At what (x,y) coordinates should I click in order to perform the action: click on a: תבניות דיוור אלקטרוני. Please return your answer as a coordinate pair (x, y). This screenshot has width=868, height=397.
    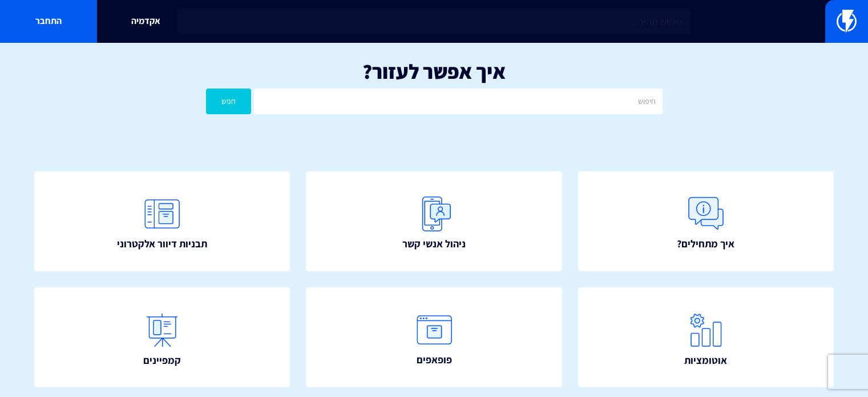
    Looking at the image, I should click on (162, 221).